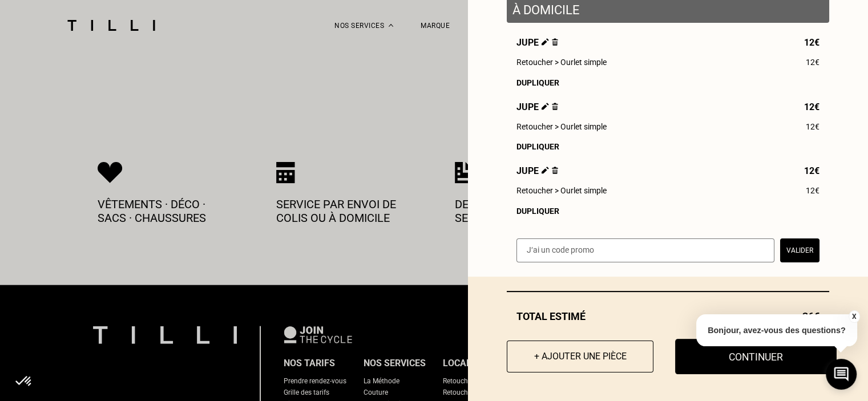  What do you see at coordinates (853, 317) in the screenshot?
I see `button: X` at bounding box center [853, 317].